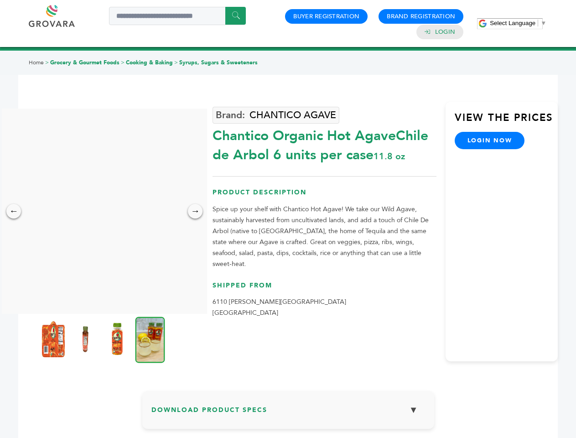 This screenshot has height=438, width=576. Describe the element at coordinates (149, 62) in the screenshot. I see `a: Cooking & Baking` at that location.